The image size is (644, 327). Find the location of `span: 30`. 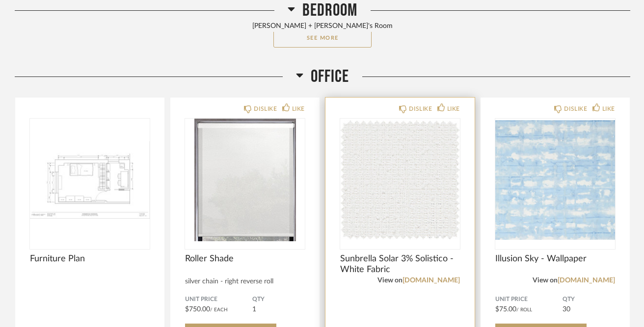

span: 30 is located at coordinates (566, 309).